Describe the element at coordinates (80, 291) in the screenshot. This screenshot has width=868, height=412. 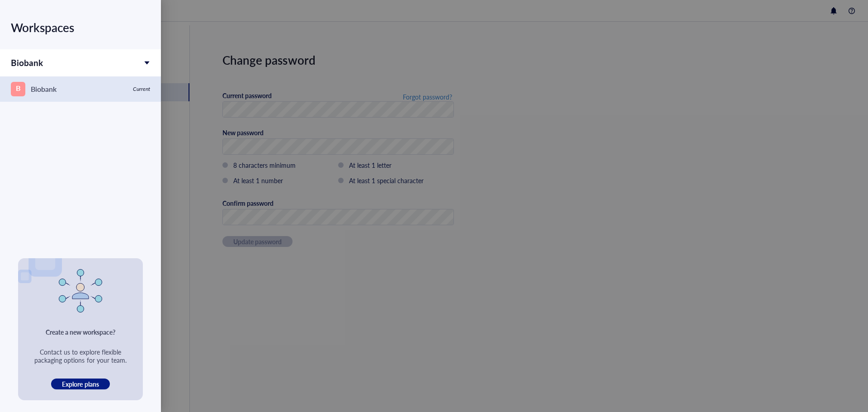
I see `img: New workspace` at that location.